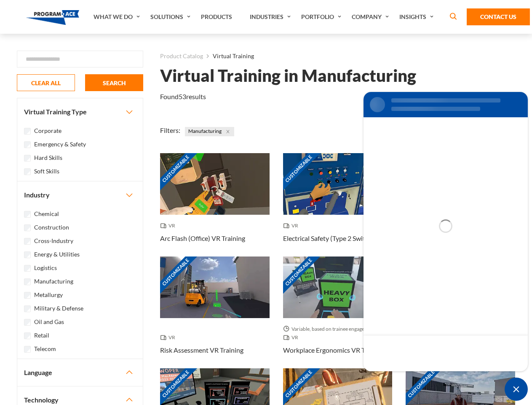 The height and width of the screenshot is (405, 532). Describe the element at coordinates (228, 131) in the screenshot. I see `button: Close` at that location.